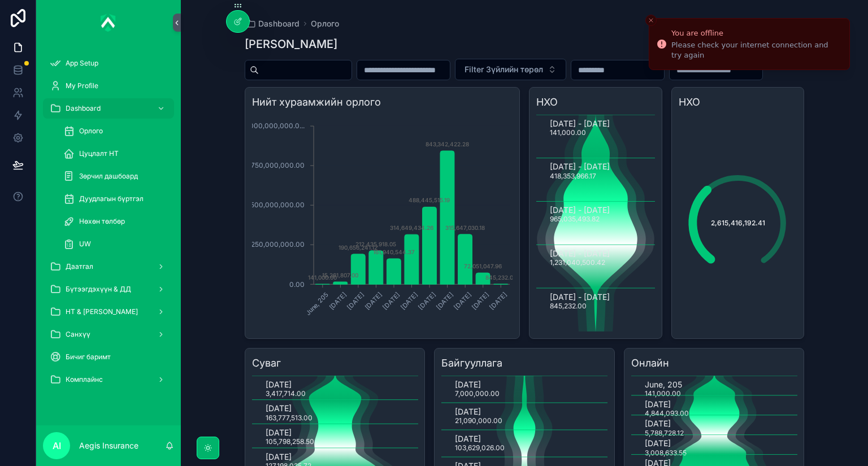 Image resolution: width=868 pixels, height=466 pixels. Describe the element at coordinates (756, 51) in the screenshot. I see `div: Please check your internet connection and try again` at that location.